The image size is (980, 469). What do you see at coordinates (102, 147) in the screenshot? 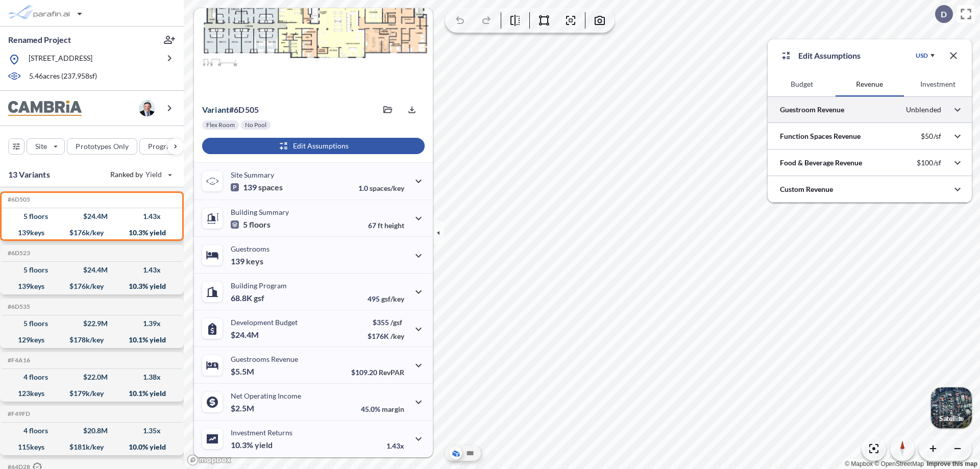
I see `button: Prototypes Only` at bounding box center [102, 147].